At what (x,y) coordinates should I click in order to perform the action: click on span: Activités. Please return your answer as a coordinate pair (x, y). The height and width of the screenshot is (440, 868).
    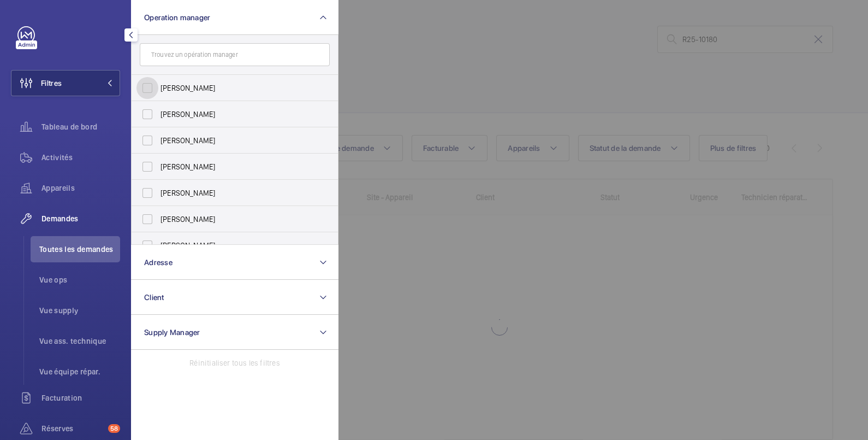
    Looking at the image, I should click on (81, 157).